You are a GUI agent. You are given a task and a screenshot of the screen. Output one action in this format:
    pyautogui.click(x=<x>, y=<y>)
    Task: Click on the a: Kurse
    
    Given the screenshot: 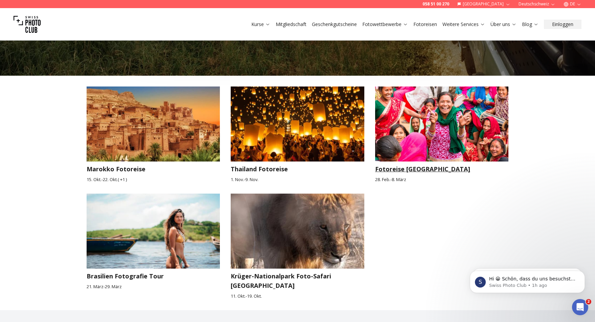 What is the action you would take?
    pyautogui.click(x=261, y=24)
    